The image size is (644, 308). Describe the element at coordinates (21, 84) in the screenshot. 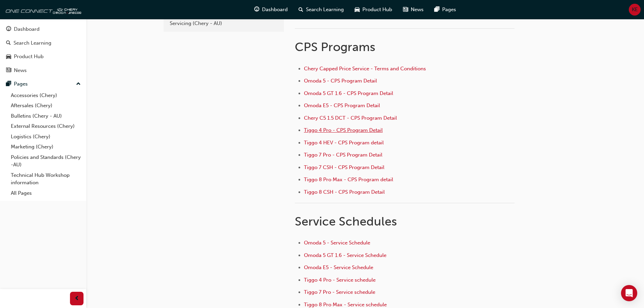

I see `div: Pages` at that location.